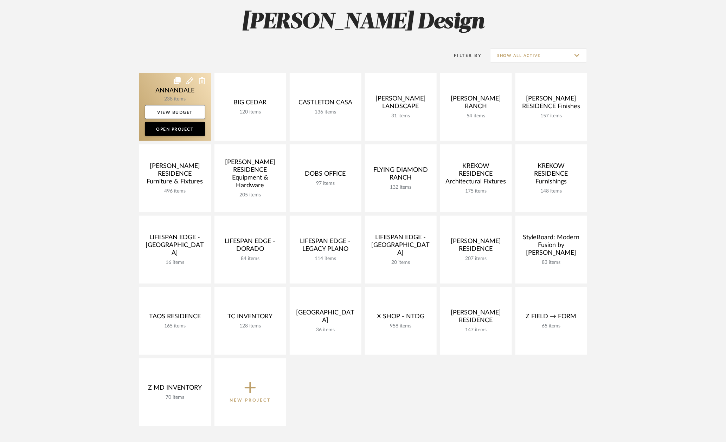  I want to click on p: New Project, so click(250, 400).